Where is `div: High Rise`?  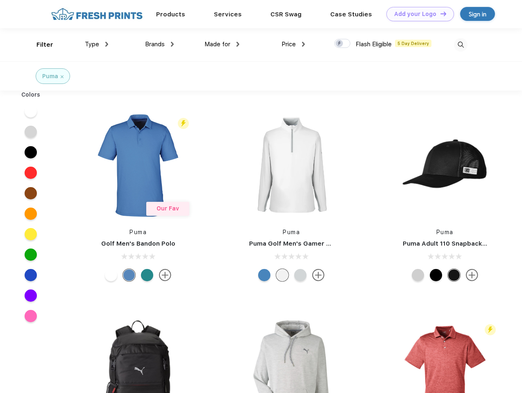 div: High Rise is located at coordinates (300, 275).